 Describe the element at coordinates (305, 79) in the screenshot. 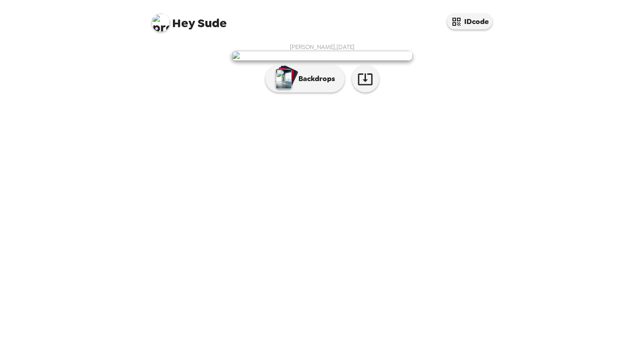

I see `button: Backdrops` at that location.